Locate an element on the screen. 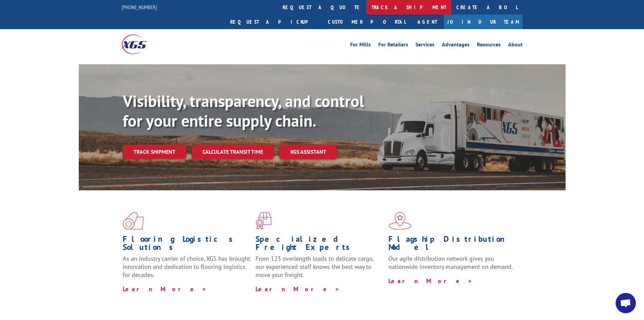 The height and width of the screenshot is (320, 644). a: Agent is located at coordinates (427, 22).